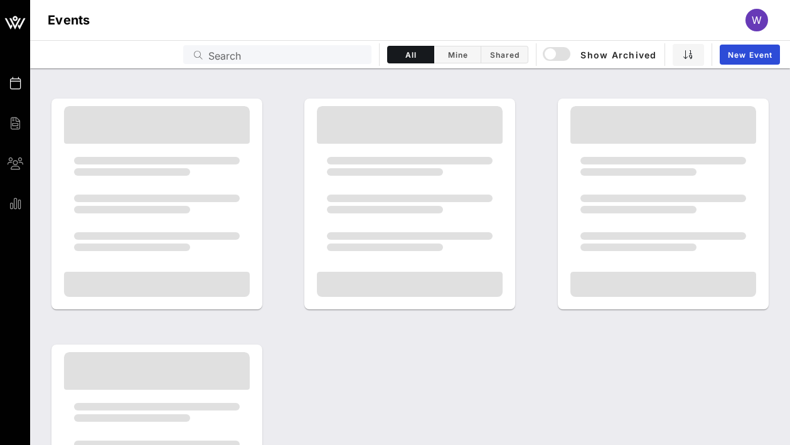 This screenshot has width=790, height=445. What do you see at coordinates (756, 20) in the screenshot?
I see `div: W` at bounding box center [756, 20].